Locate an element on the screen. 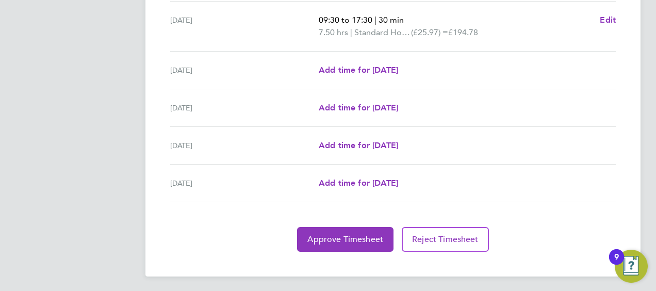  span: 09:30 to 17:30 is located at coordinates (345, 20).